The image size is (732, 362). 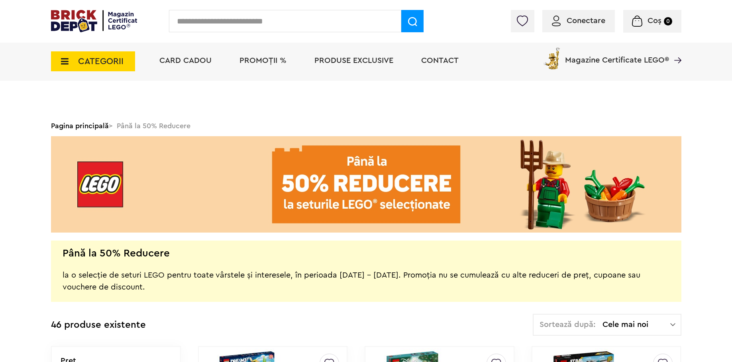 What do you see at coordinates (654, 21) in the screenshot?
I see `span: Coș` at bounding box center [654, 21].